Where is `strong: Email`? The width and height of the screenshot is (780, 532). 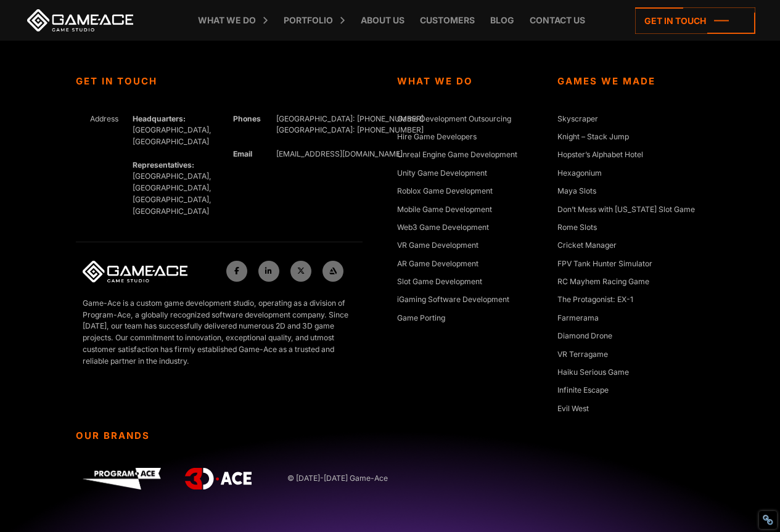 strong: Email is located at coordinates (242, 154).